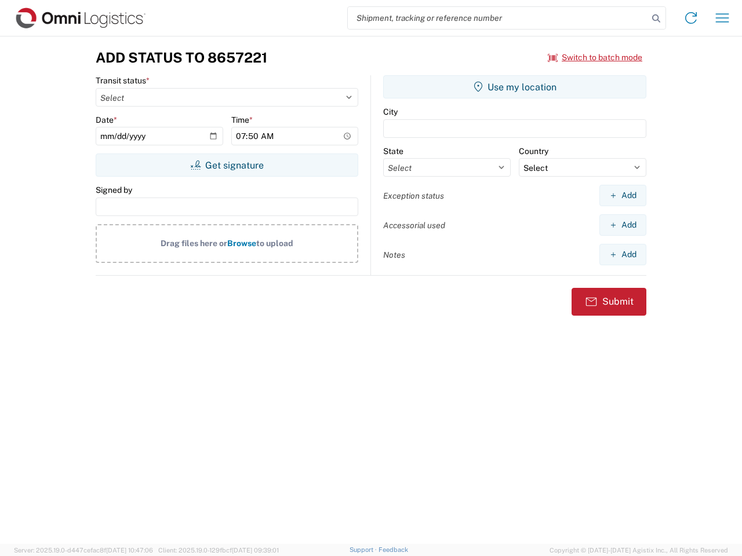 This screenshot has height=556, width=742. I want to click on button: Get signature, so click(227, 165).